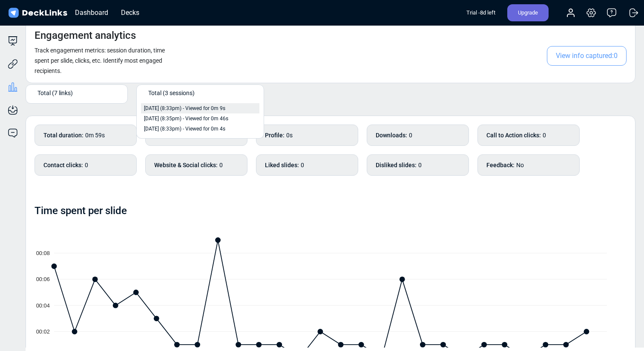 The height and width of the screenshot is (351, 644). Describe the element at coordinates (391, 135) in the screenshot. I see `b: Downloads :` at that location.